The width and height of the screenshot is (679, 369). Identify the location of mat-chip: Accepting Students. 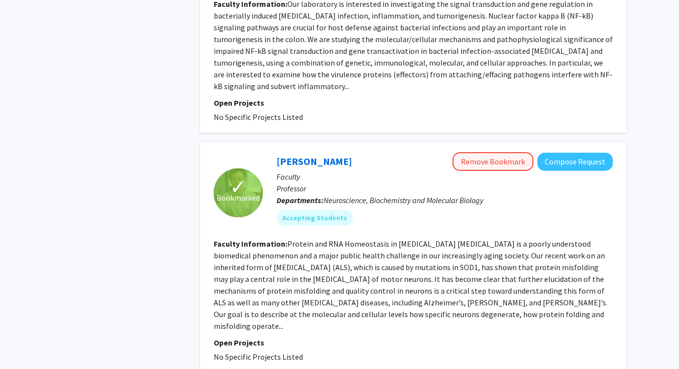
(315, 218).